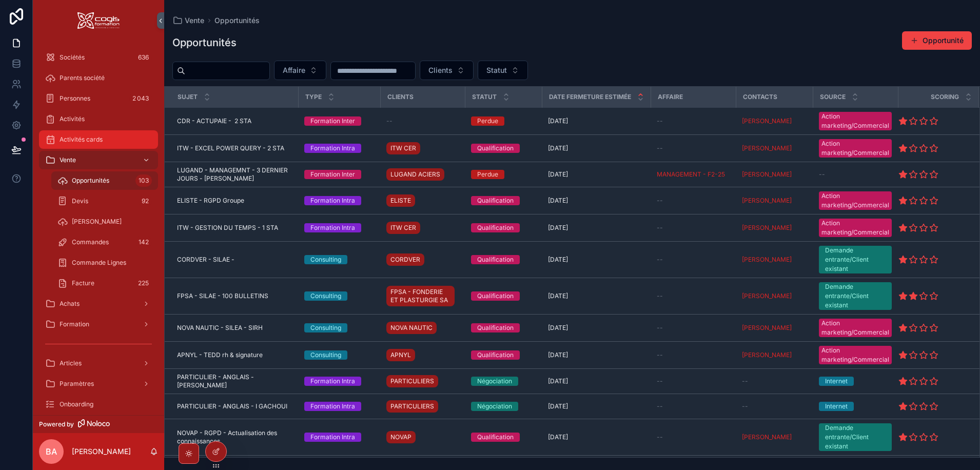 The height and width of the screenshot is (470, 980). Describe the element at coordinates (423, 174) in the screenshot. I see `a: LUGAND ACIERS` at that location.